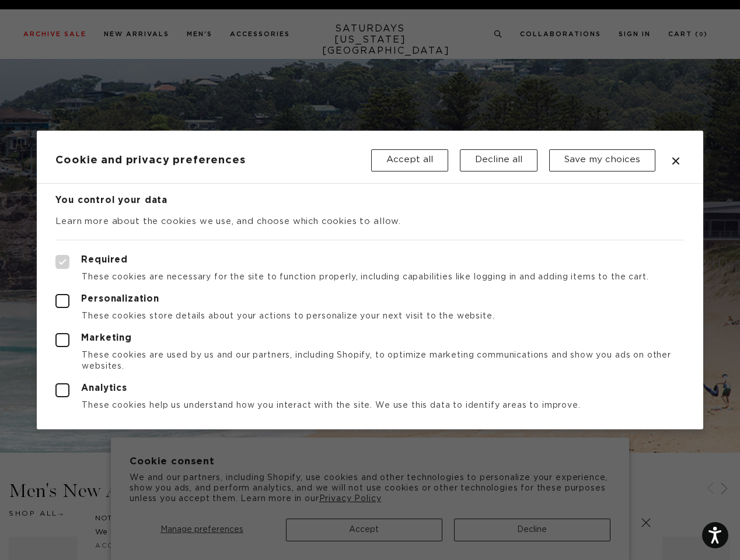  Describe the element at coordinates (370, 201) in the screenshot. I see `h3: You control your data` at that location.